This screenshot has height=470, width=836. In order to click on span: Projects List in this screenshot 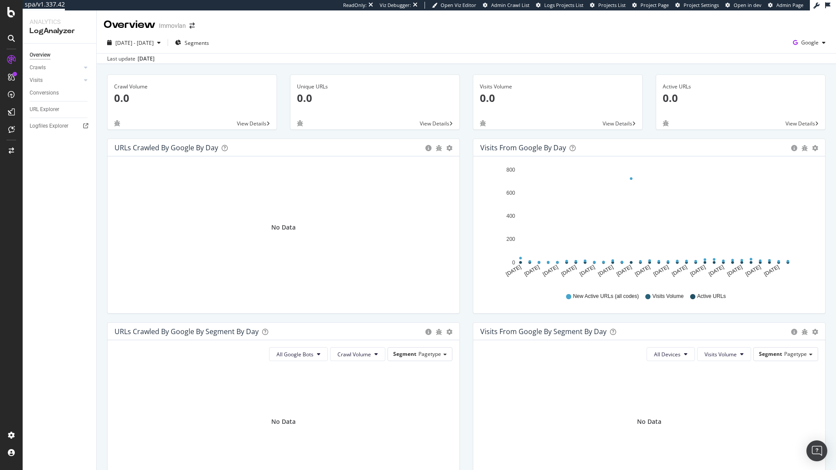, I will do `click(612, 5)`.